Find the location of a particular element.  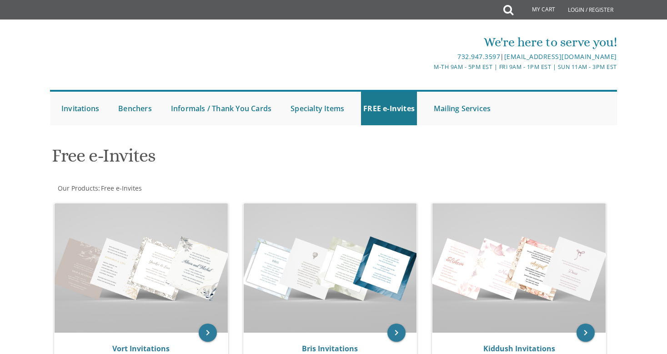

a: Free e-Invites is located at coordinates (121, 188).